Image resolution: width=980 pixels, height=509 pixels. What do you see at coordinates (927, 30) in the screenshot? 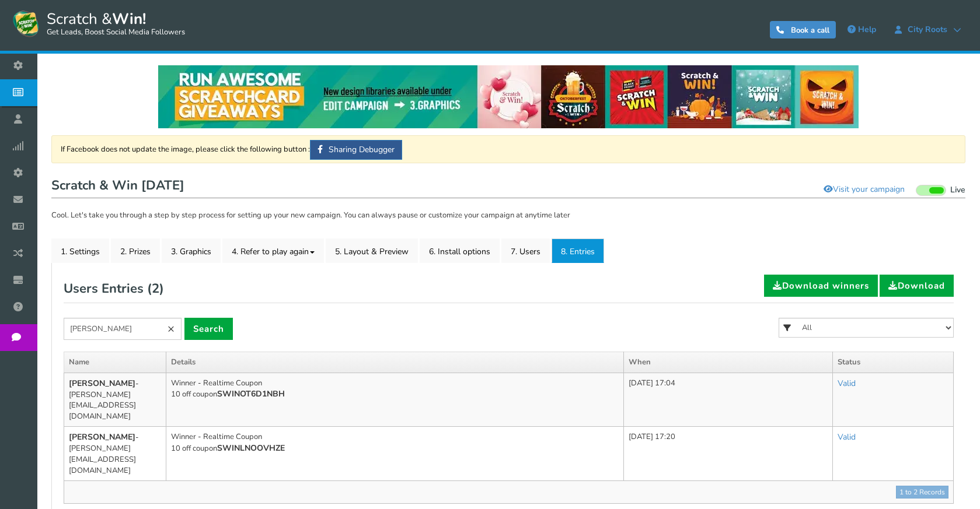
I see `span: City Roots` at bounding box center [927, 30].